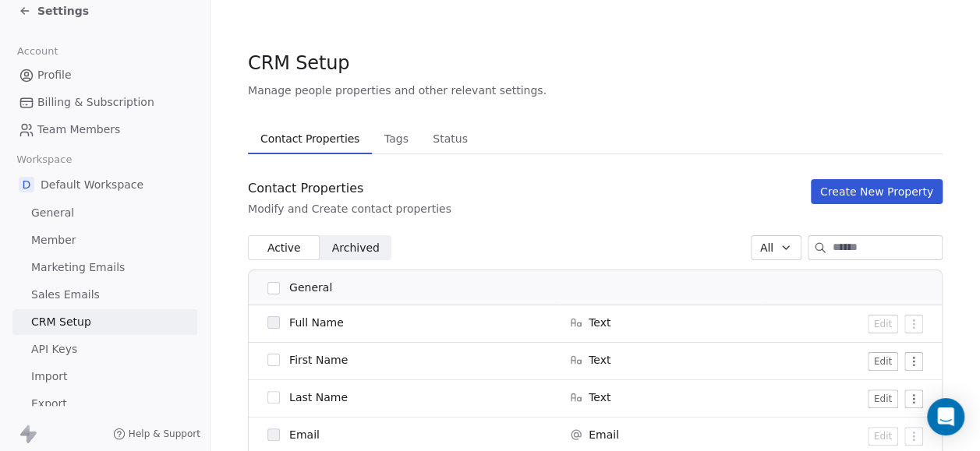 The image size is (980, 451). I want to click on span: Billing & Subscription, so click(96, 102).